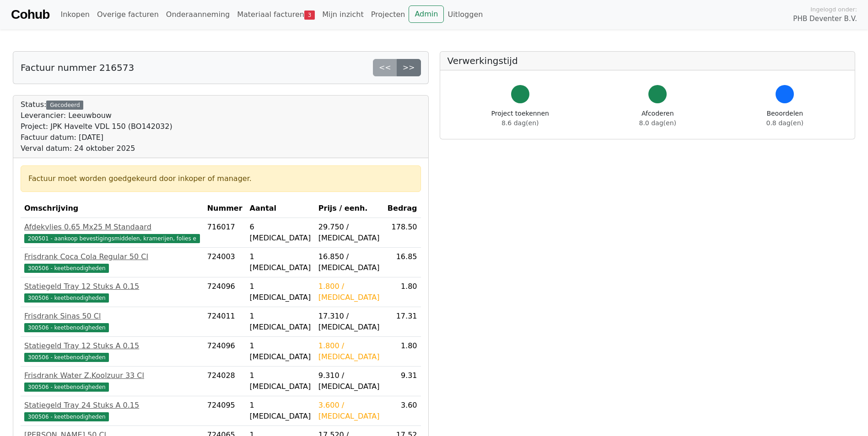 This screenshot has height=436, width=868. I want to click on th: Prijs / eenh., so click(349, 209).